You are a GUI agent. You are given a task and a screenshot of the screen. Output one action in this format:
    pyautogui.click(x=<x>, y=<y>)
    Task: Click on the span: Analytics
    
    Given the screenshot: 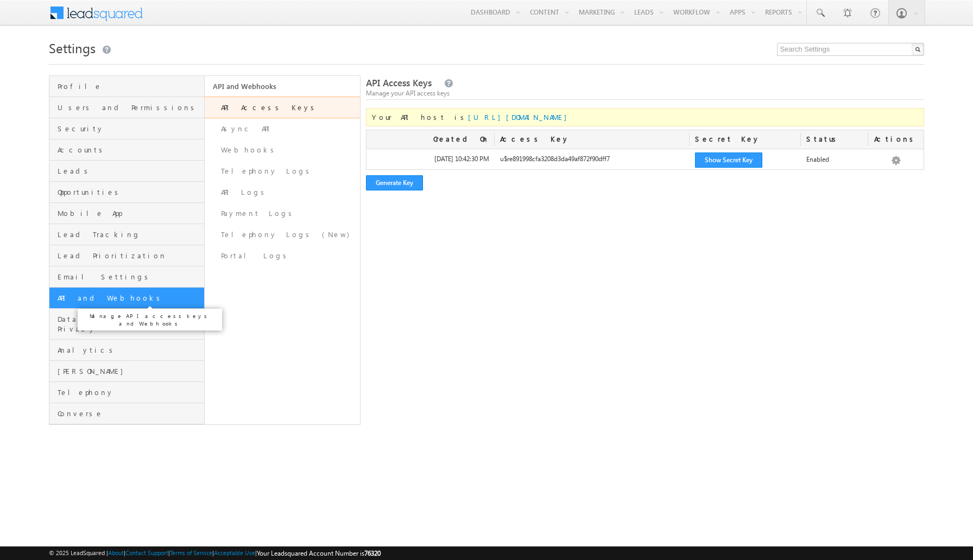 What is the action you would take?
    pyautogui.click(x=130, y=350)
    